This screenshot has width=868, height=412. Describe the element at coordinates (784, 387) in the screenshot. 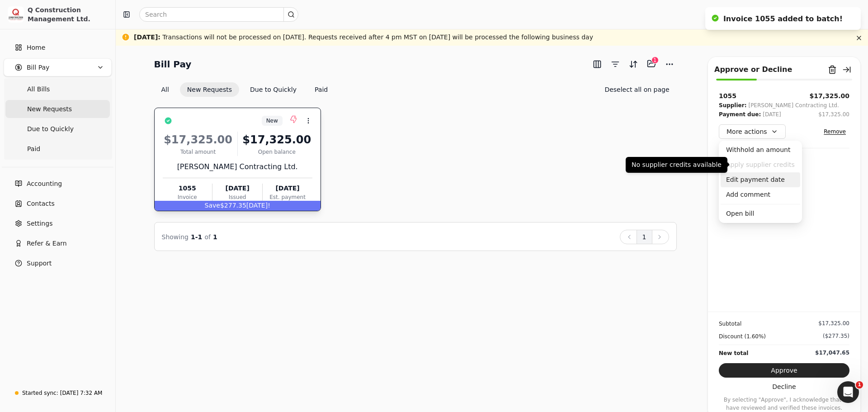

I see `button: Decline` at that location.